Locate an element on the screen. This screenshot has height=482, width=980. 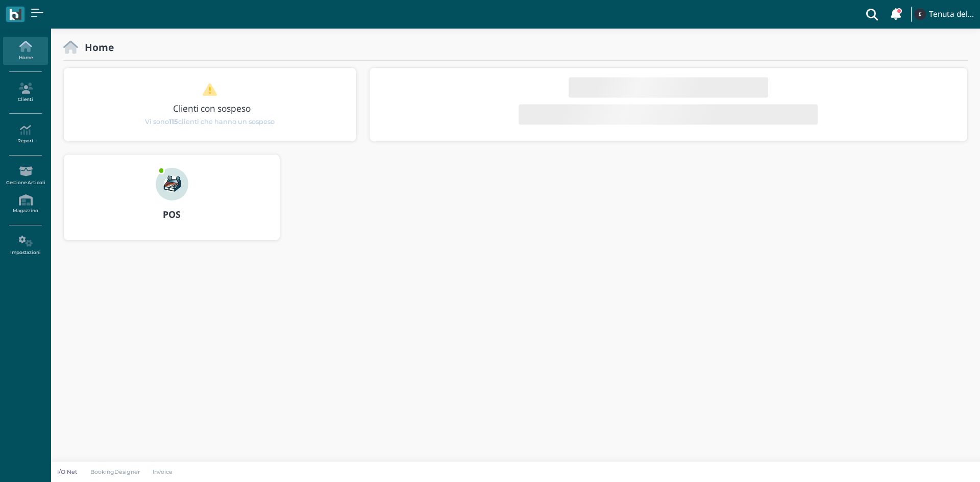
span: Vi sono clienti che hanno un sospeso is located at coordinates (210, 121).